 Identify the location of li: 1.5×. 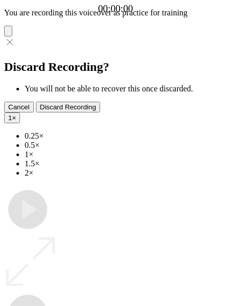
(126, 164).